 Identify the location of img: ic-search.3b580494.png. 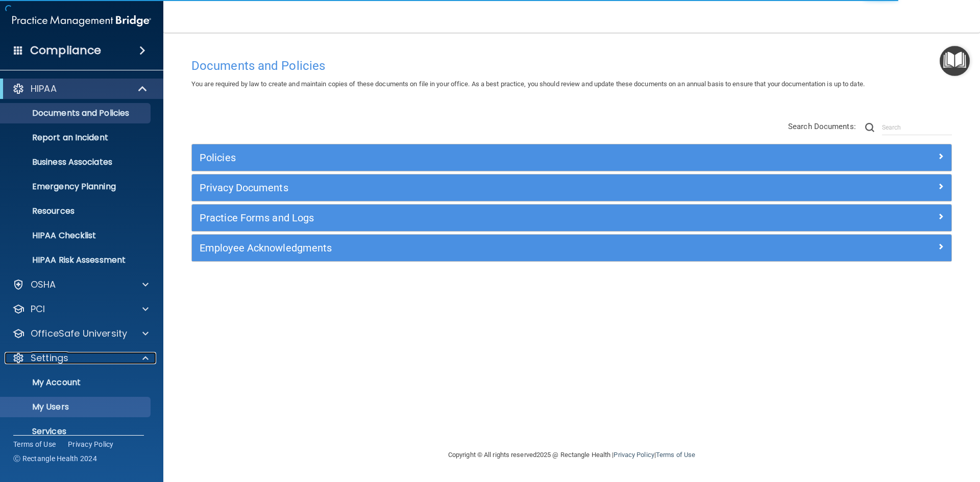
(869, 127).